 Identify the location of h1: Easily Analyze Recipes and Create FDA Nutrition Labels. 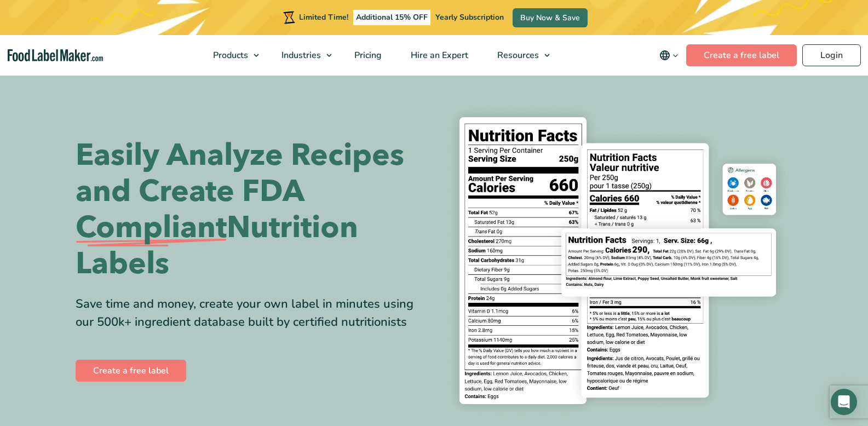
(251, 210).